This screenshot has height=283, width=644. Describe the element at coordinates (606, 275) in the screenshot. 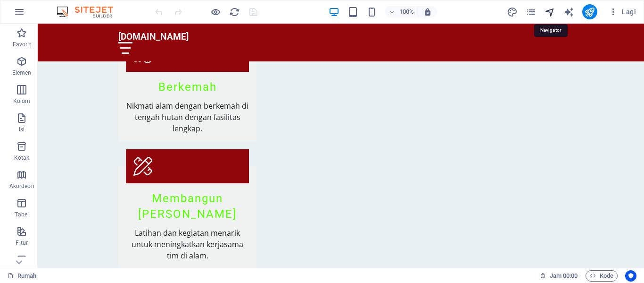

I see `font: Kode` at that location.